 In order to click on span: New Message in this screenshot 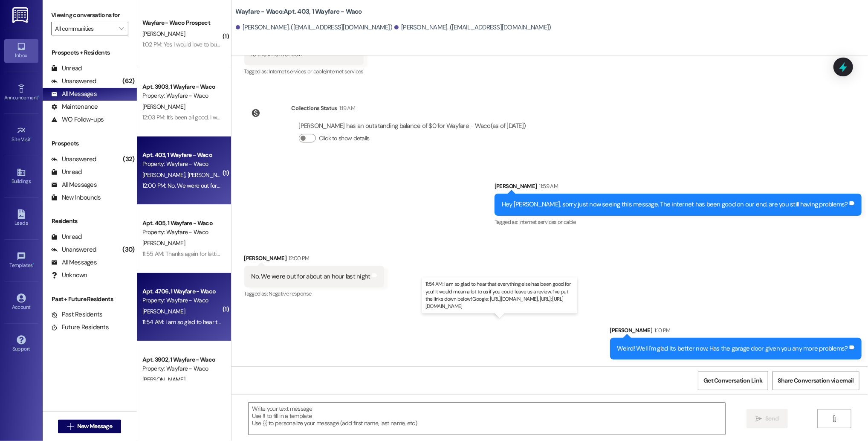, I will do `click(95, 426)`.